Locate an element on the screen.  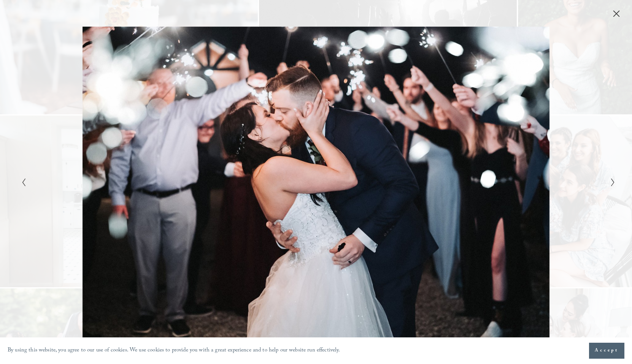
button: Accept is located at coordinates (607, 351).